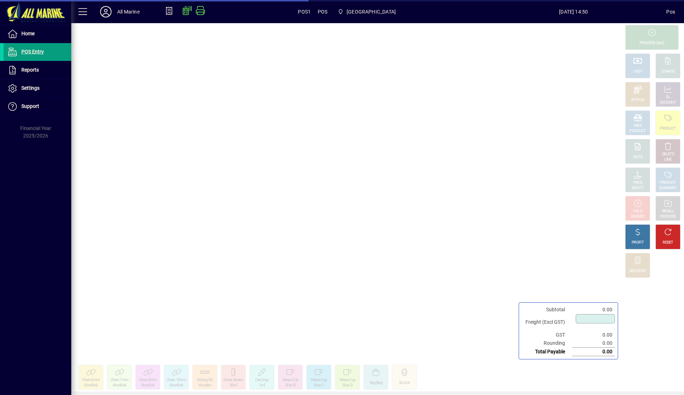 This screenshot has width=684, height=395. Describe the element at coordinates (547, 335) in the screenshot. I see `td: GST` at that location.